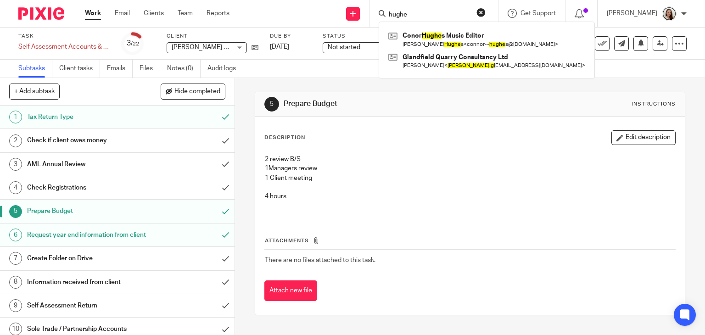 This screenshot has height=335, width=705. What do you see at coordinates (154, 13) in the screenshot?
I see `a: Clients` at bounding box center [154, 13].